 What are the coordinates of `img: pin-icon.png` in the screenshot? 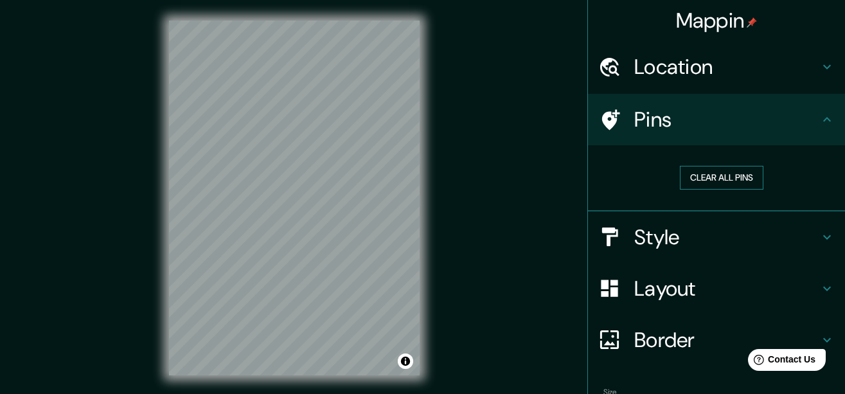 It's located at (752, 22).